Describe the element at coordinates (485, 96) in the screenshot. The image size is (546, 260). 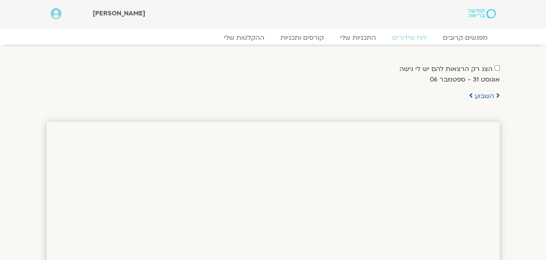
I see `span: השבוע` at that location.